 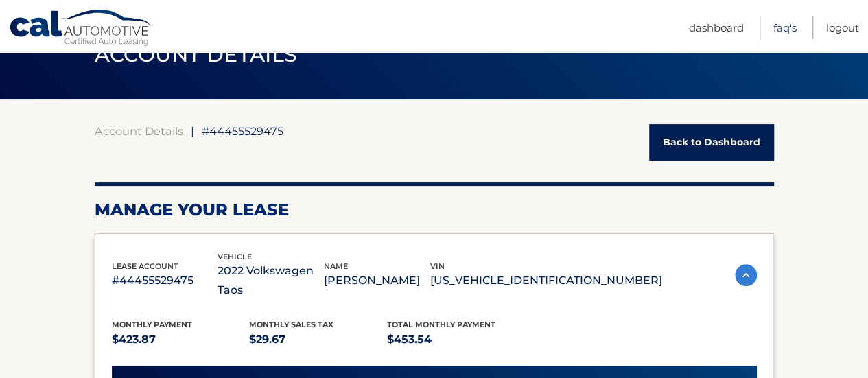 What do you see at coordinates (441, 324) in the screenshot?
I see `span: Total Monthly Payment` at bounding box center [441, 324].